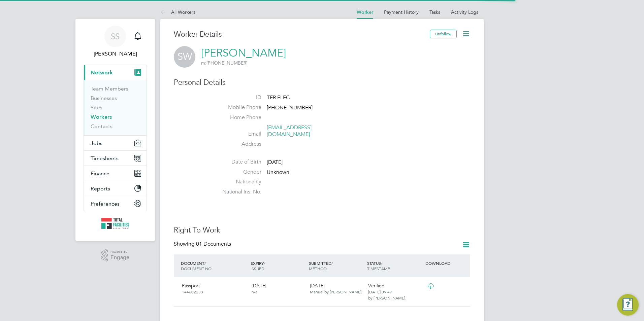 Image resolution: width=644 pixels, height=321 pixels. I want to click on a: Tasks, so click(435, 12).